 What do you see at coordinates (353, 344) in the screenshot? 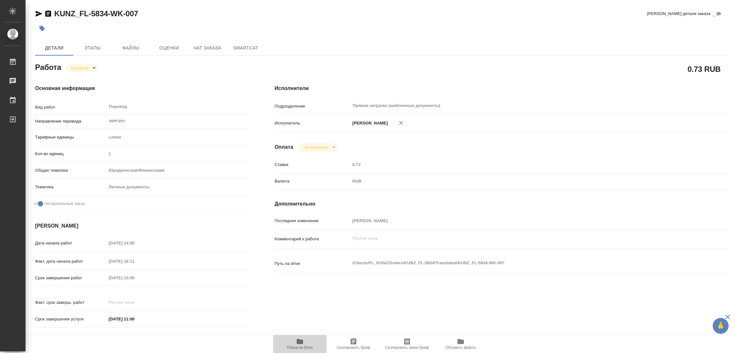
I see `button: Скопировать бриф` at bounding box center [353, 344].